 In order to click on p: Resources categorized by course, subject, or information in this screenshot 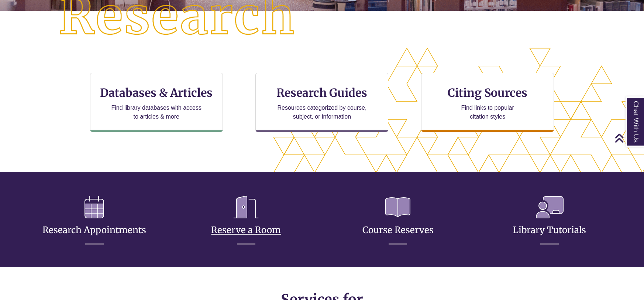, I will do `click(322, 112)`.